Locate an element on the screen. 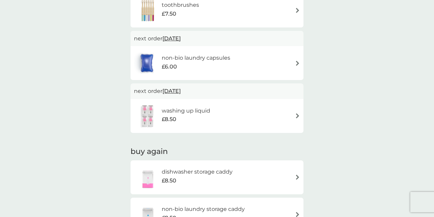 The image size is (434, 217). h6: dishwasher storage caddy is located at coordinates (197, 172).